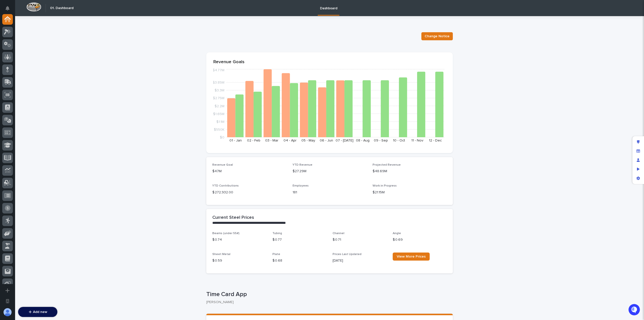 This screenshot has width=644, height=320. I want to click on button: users-avatar, so click(7, 313).